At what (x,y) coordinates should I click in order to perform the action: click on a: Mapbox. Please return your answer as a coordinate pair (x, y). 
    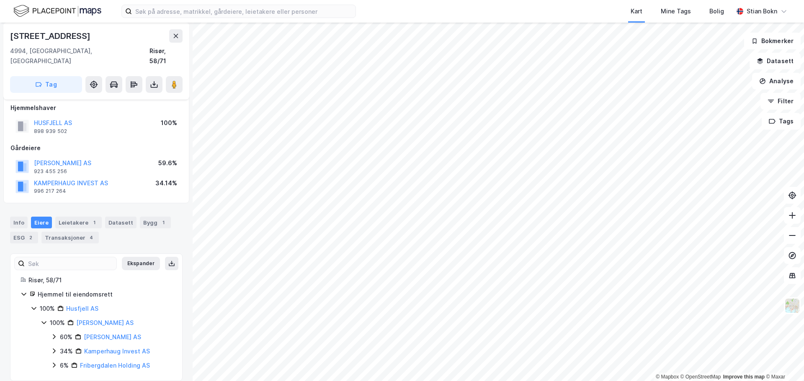
    Looking at the image, I should click on (667, 377).